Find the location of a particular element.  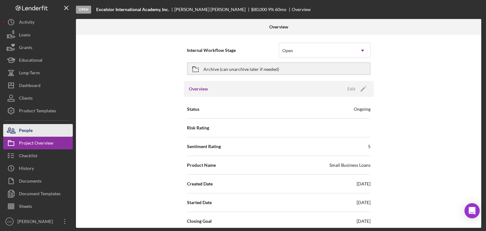

div: Long-Term is located at coordinates (29, 73).